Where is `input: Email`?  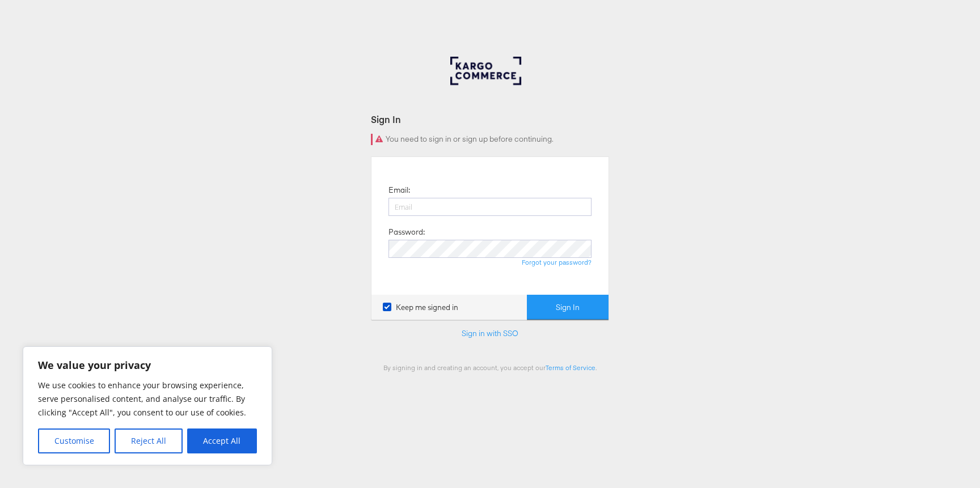
input: Email is located at coordinates (490, 207).